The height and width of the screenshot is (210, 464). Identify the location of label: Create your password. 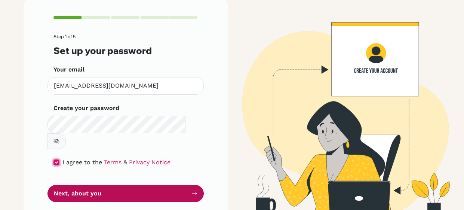
(86, 108).